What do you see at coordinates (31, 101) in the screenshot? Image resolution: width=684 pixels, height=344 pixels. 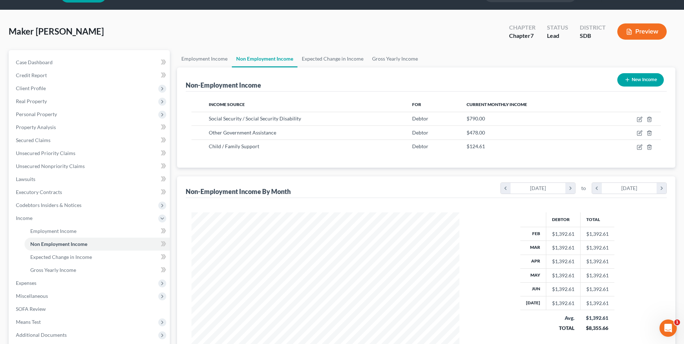 I see `span: Real Property` at bounding box center [31, 101].